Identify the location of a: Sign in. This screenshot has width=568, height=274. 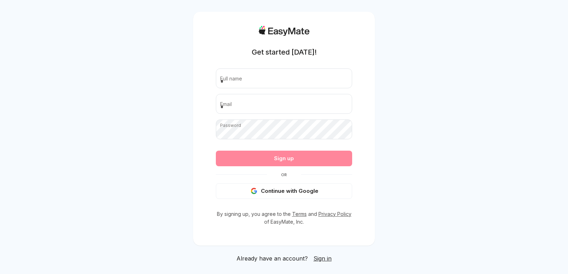
(322, 259).